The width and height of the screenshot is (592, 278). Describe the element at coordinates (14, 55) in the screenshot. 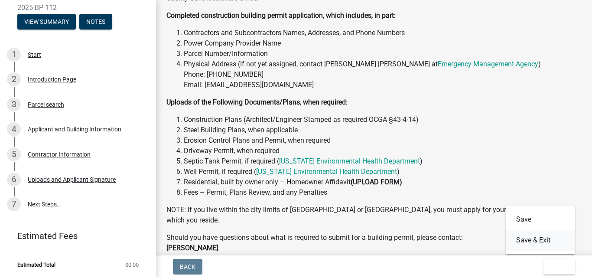

I see `div: 1` at that location.